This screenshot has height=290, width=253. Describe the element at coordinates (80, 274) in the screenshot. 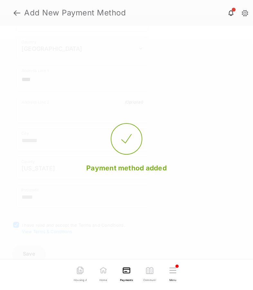

I see `a: Housing Agreement Options` at that location.